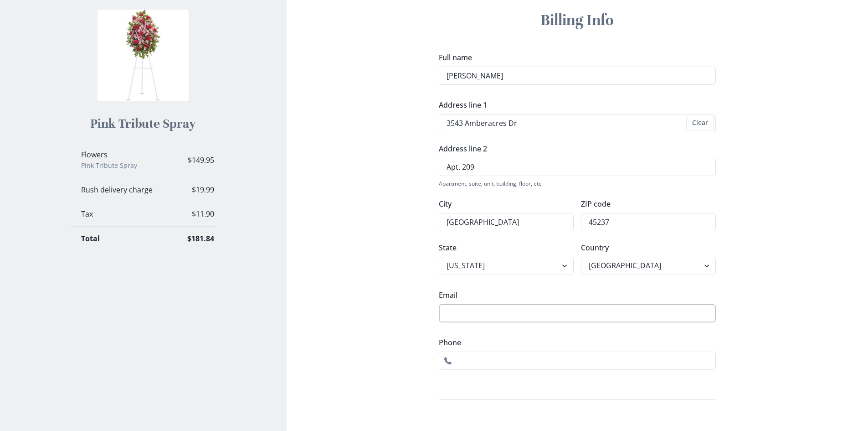 This screenshot has height=431, width=868. What do you see at coordinates (577, 183) in the screenshot?
I see `div: Apartment, suite, unit, building, floor, etc.` at bounding box center [577, 183].